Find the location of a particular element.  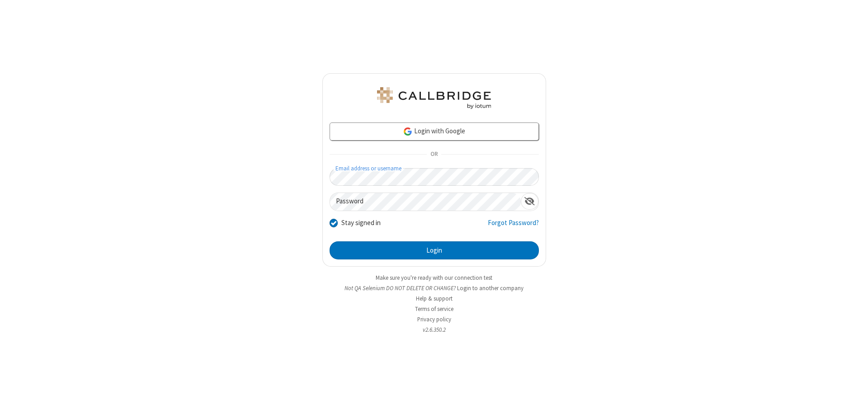

button: Login is located at coordinates (434, 251).